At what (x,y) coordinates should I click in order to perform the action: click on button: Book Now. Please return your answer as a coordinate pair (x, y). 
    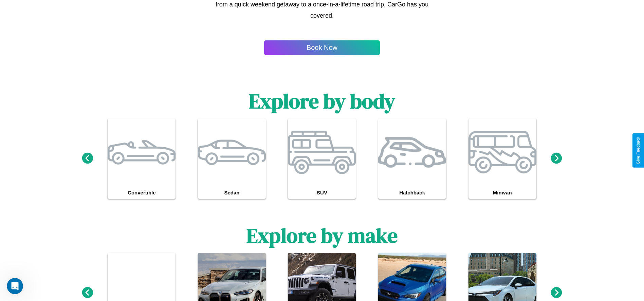
    Looking at the image, I should click on (322, 47).